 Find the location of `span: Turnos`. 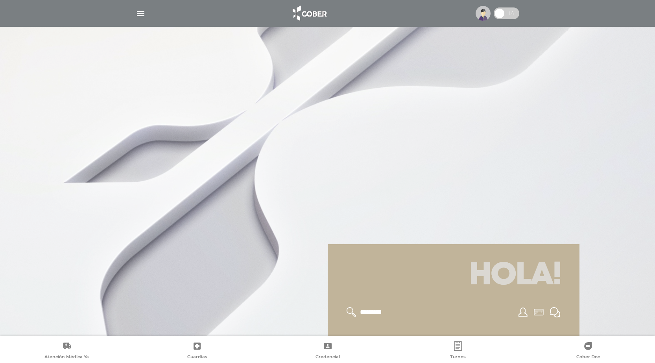

span: Turnos is located at coordinates (458, 358).